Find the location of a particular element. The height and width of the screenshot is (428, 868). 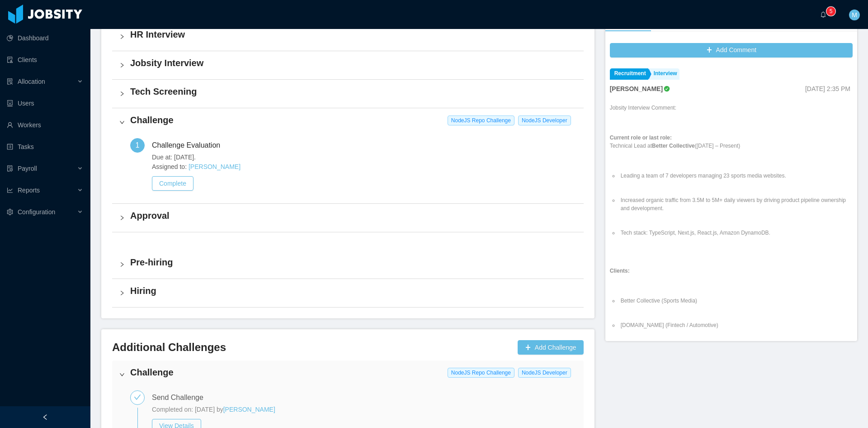

i: icon: setting is located at coordinates (10, 212).